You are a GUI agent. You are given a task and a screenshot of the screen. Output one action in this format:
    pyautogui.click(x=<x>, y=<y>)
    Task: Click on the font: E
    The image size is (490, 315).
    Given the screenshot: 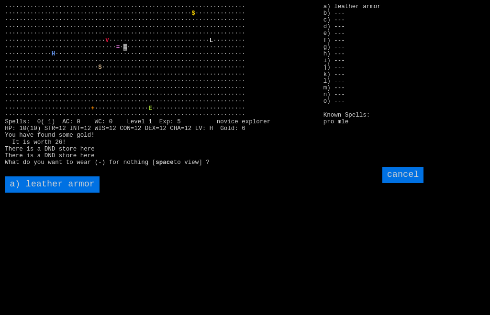 What is the action you would take?
    pyautogui.click(x=150, y=109)
    